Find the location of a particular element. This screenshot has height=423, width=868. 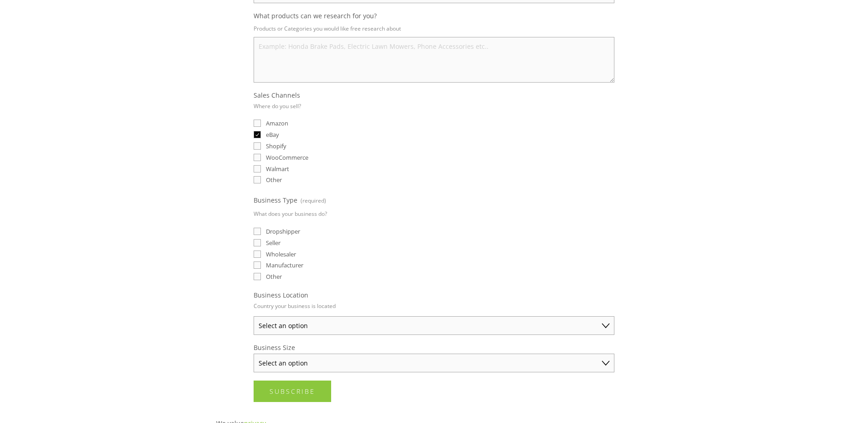

button: SubscribeSubscribe is located at coordinates (292, 392).